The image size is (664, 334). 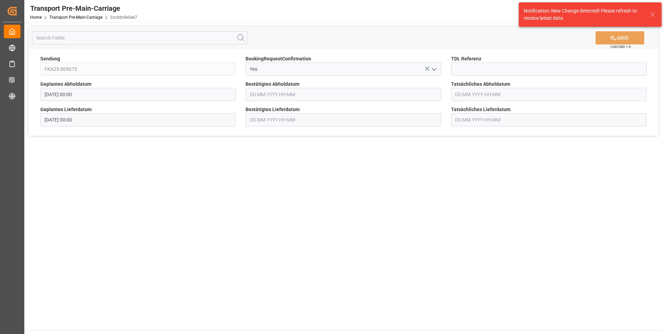 I want to click on span: Sendung, so click(x=50, y=59).